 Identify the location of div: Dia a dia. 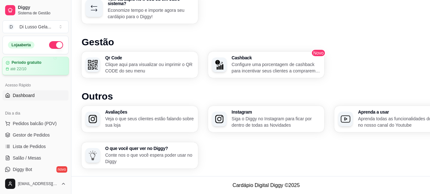
(35, 113).